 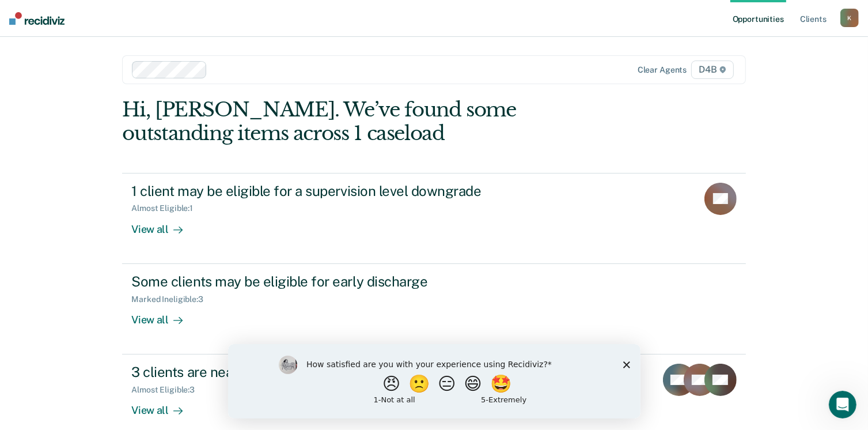 What do you see at coordinates (850, 18) in the screenshot?
I see `button: K` at bounding box center [850, 18].